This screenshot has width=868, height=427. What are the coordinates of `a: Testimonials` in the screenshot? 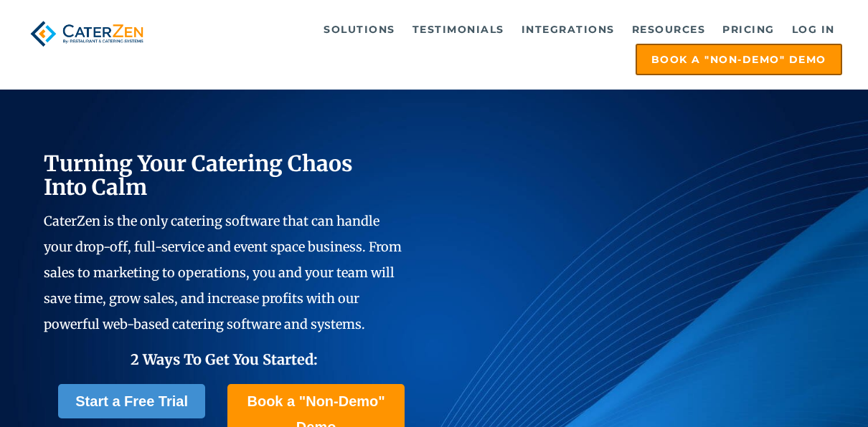 It's located at (458, 30).